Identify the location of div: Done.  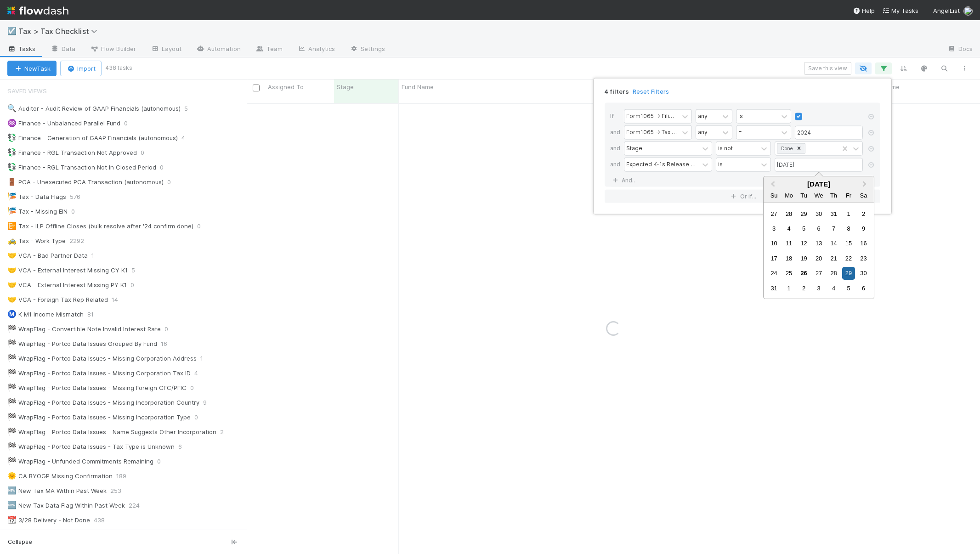
(786, 148).